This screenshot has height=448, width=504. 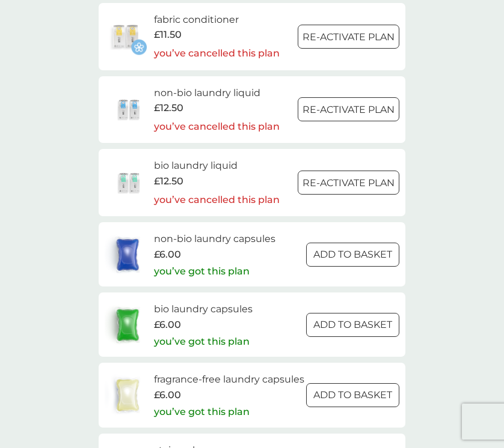 What do you see at coordinates (229, 380) in the screenshot?
I see `h6: fragrance-free laundry capsules` at bounding box center [229, 380].